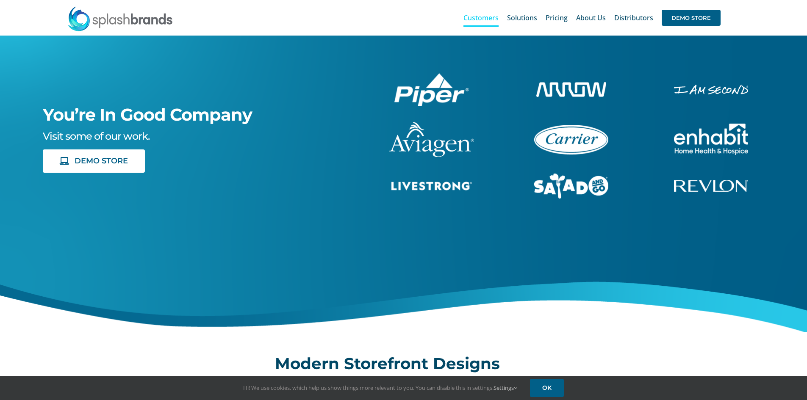 This screenshot has width=807, height=400. Describe the element at coordinates (711, 186) in the screenshot. I see `img: Revlon` at that location.